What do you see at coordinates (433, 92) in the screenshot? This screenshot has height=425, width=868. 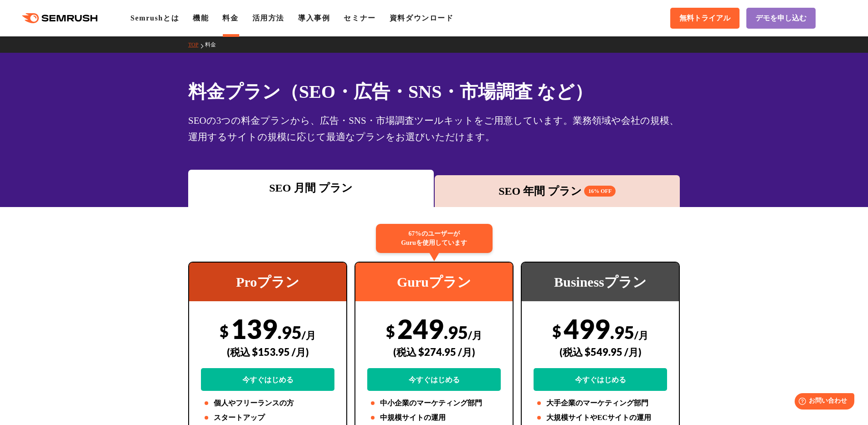 I see `h1: 料金プラン（SEO・広告・SNS・市場調査 など）` at bounding box center [433, 92].